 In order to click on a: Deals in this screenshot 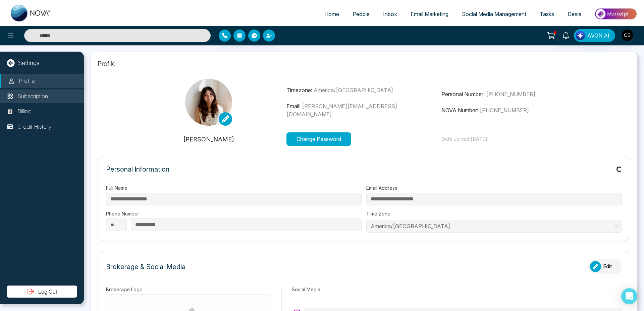, I will do `click(574, 14)`.